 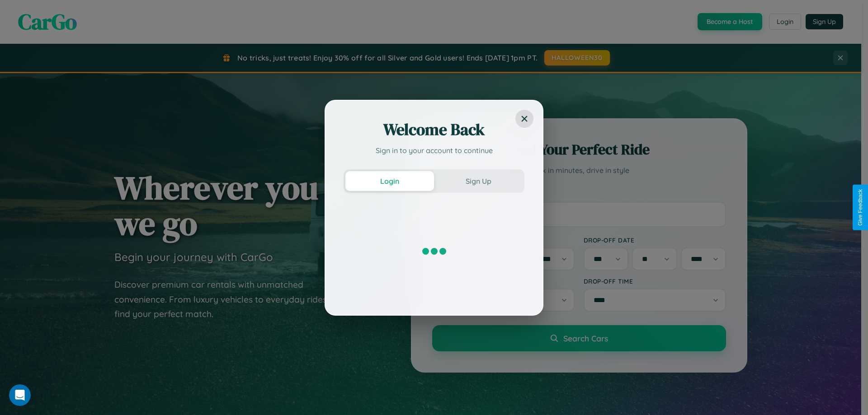 What do you see at coordinates (861, 207) in the screenshot?
I see `div: Give Feedback` at bounding box center [861, 207].